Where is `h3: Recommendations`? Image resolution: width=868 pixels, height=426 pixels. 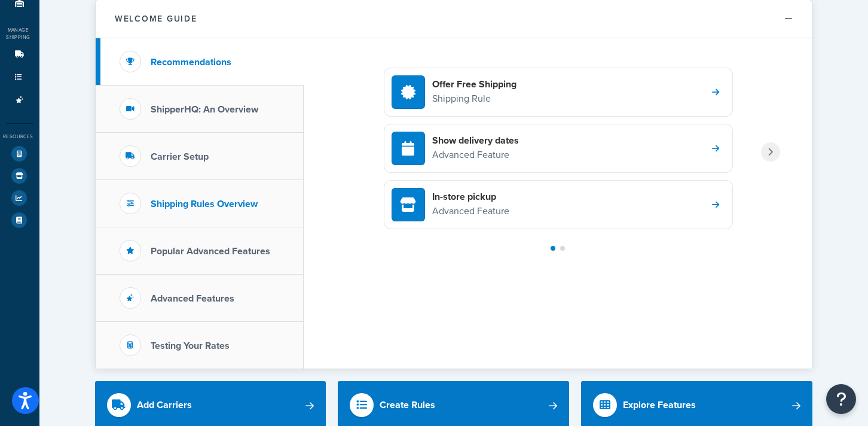 h3: Recommendations is located at coordinates (191, 62).